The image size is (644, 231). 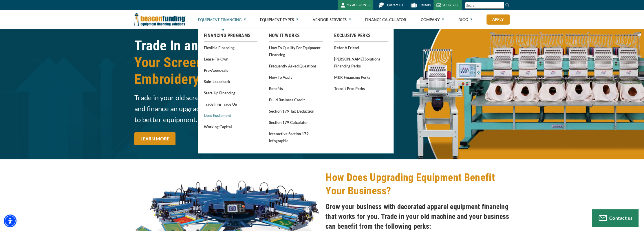 What do you see at coordinates (230, 104) in the screenshot?
I see `a: Trade In & Trade Up` at bounding box center [230, 104].